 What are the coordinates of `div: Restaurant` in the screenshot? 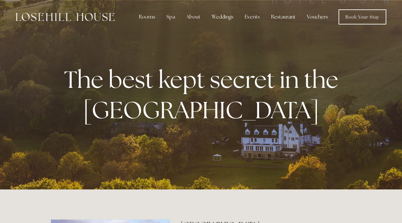 It's located at (283, 17).